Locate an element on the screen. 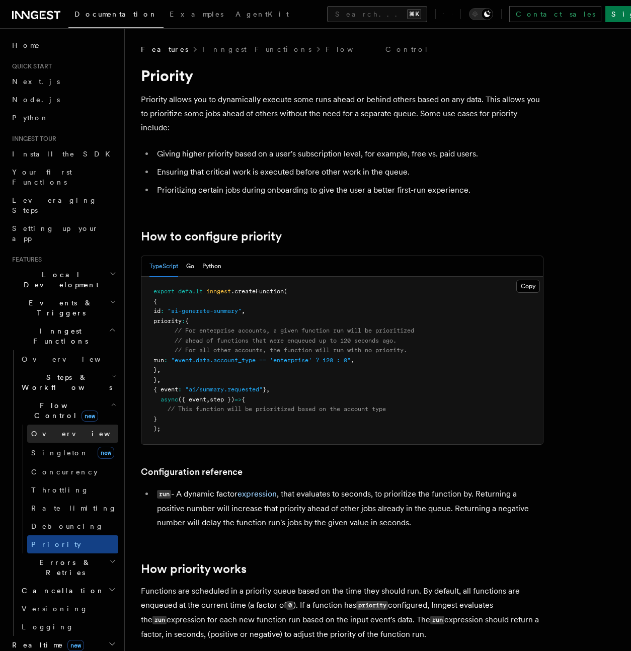  a: Concurrency is located at coordinates (72, 472).